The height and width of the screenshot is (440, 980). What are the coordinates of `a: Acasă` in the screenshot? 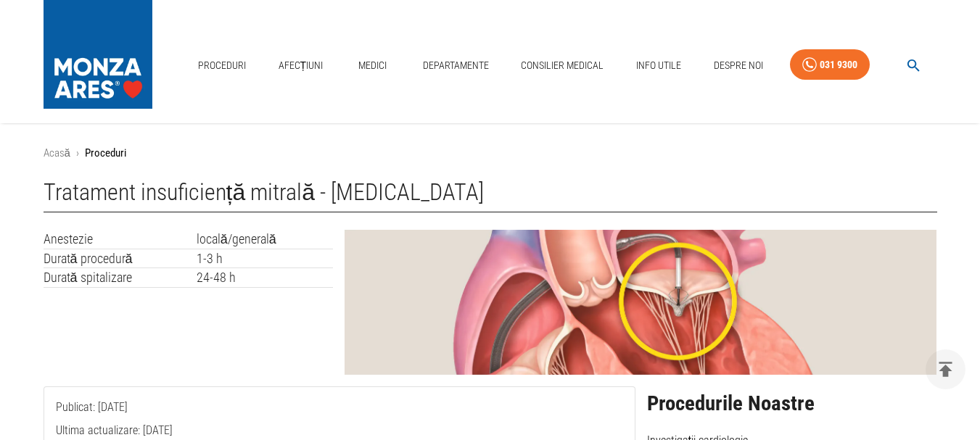 It's located at (57, 153).